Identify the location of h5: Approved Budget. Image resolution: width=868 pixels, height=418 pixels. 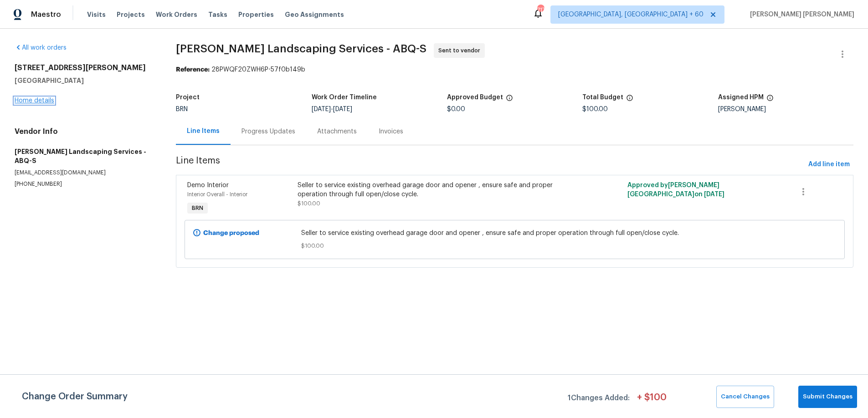
(475, 98).